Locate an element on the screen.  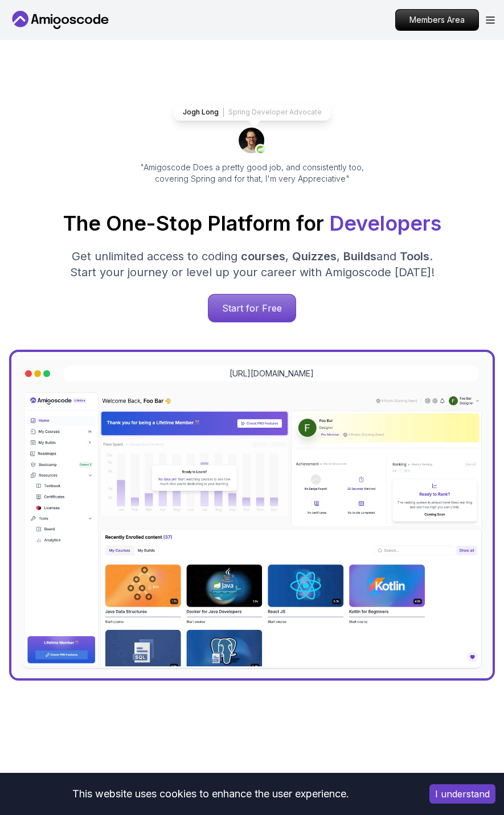
span: courses is located at coordinates (263, 256).